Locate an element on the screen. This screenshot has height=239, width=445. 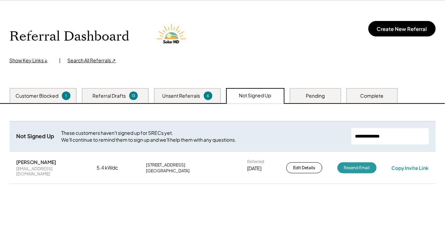
button: Create New Referral is located at coordinates (402, 29).